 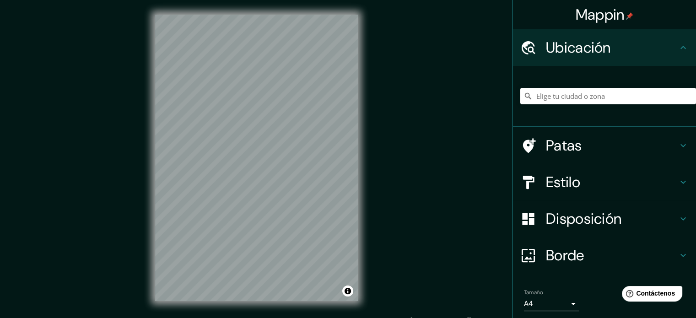 I want to click on font: Contáctenos, so click(x=41, y=11).